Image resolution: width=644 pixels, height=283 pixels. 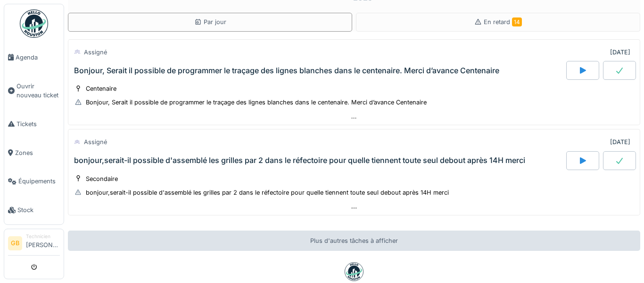 What do you see at coordinates (354, 272) in the screenshot?
I see `img: badge-BVDL4wpA.svg` at bounding box center [354, 272].